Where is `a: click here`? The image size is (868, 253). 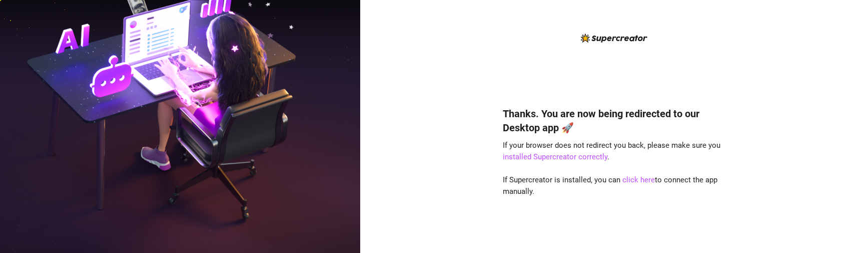
a: click here is located at coordinates (638, 180).